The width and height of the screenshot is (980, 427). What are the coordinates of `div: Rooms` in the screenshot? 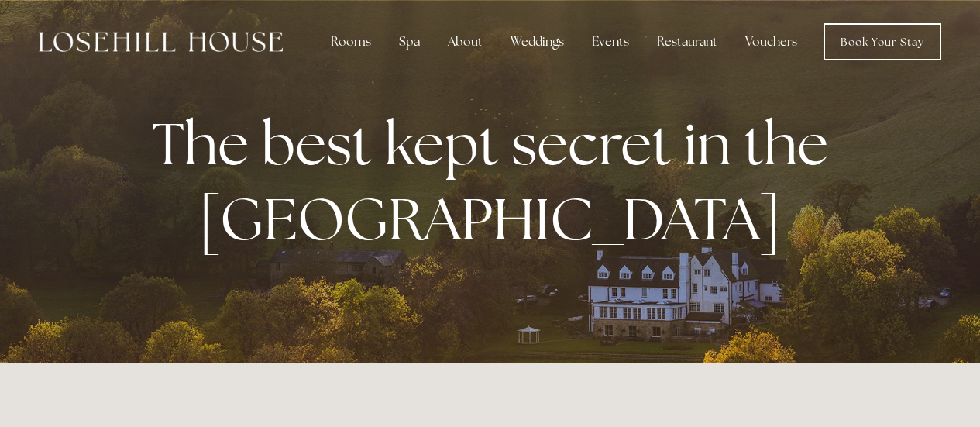 It's located at (351, 42).